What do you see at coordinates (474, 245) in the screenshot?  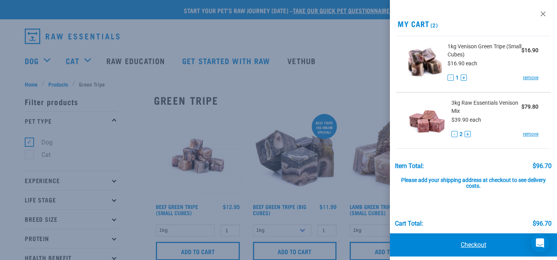 I see `a: Checkout` at bounding box center [474, 245].